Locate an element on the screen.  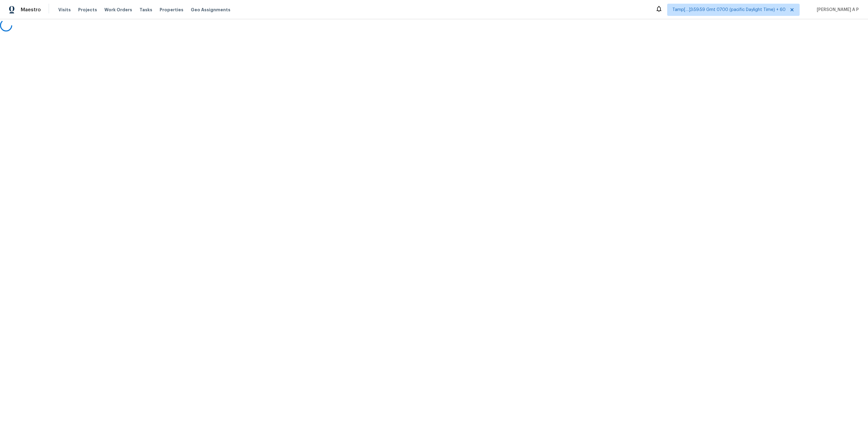
span: Tamp[…]3:59:59 Gmt 0700 (pacific Daylight Time) + 60 is located at coordinates (729, 10).